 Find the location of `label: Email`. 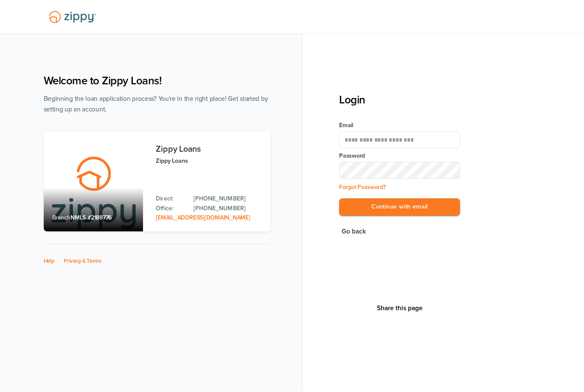

label: Email is located at coordinates (400, 125).